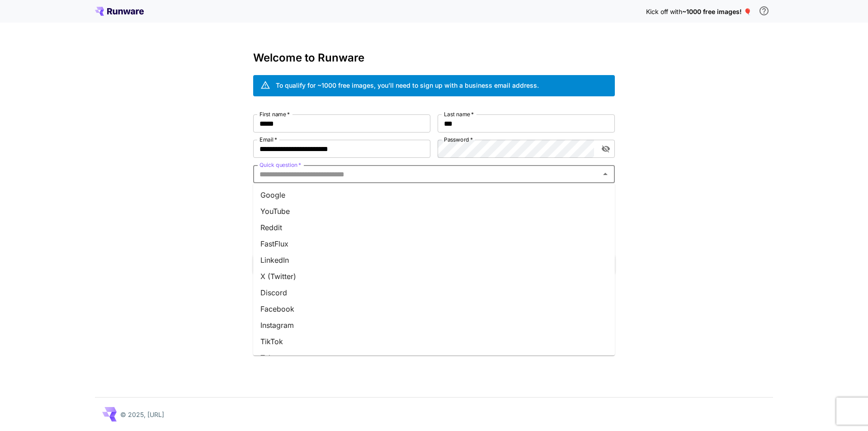 Image resolution: width=868 pixels, height=431 pixels. Describe the element at coordinates (764, 11) in the screenshot. I see `button: In order to qualify for free credit, you need to sign up with a business email address and click ...` at that location.